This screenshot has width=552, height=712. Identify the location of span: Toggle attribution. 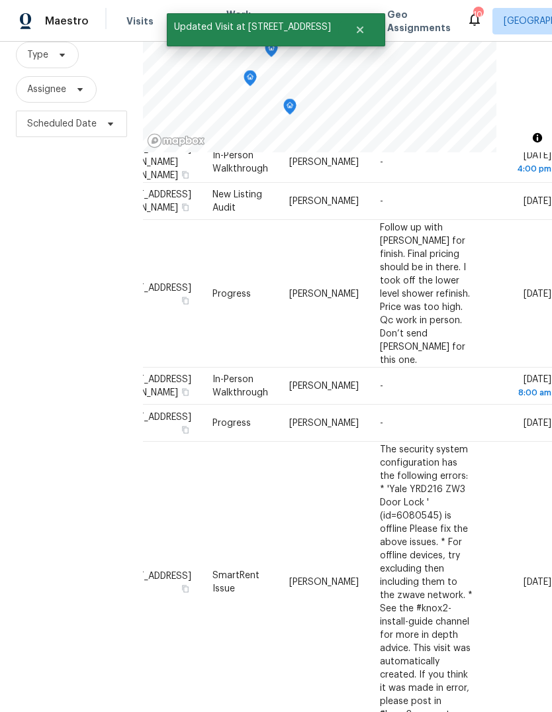
(538, 138).